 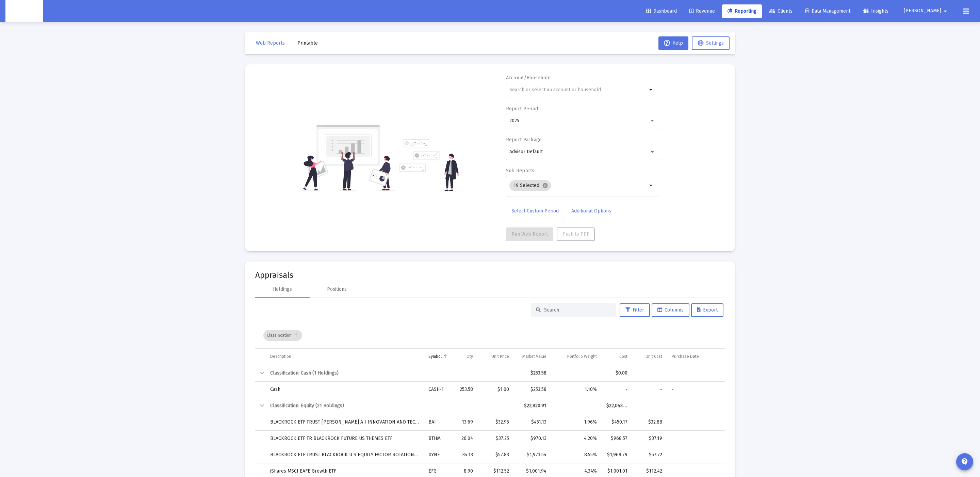 I want to click on td: Column Symbol, so click(x=440, y=357).